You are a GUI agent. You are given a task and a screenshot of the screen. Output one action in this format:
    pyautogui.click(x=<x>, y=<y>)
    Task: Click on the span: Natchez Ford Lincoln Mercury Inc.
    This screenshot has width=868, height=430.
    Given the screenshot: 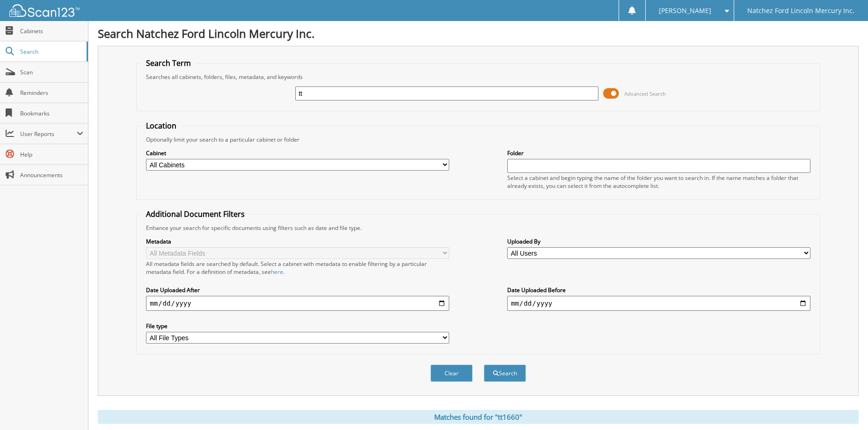 What is the action you would take?
    pyautogui.click(x=801, y=11)
    